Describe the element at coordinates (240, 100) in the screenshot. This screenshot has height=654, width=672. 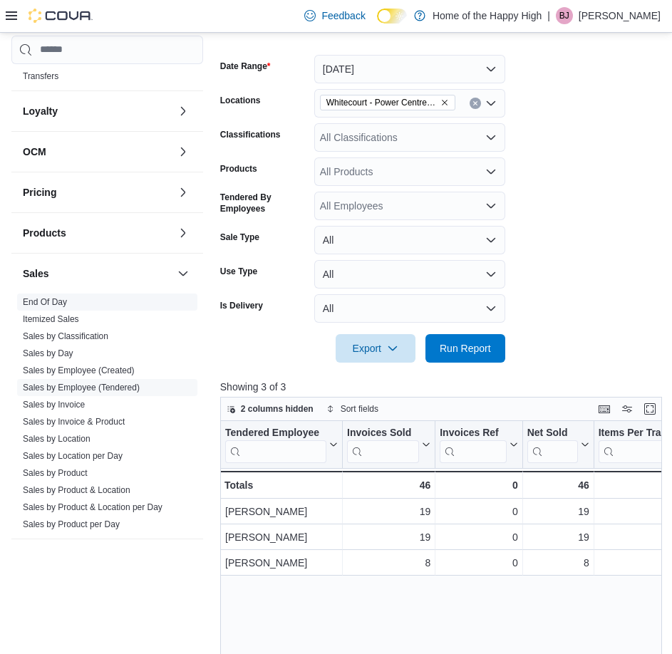
I see `label: Locations` at that location.